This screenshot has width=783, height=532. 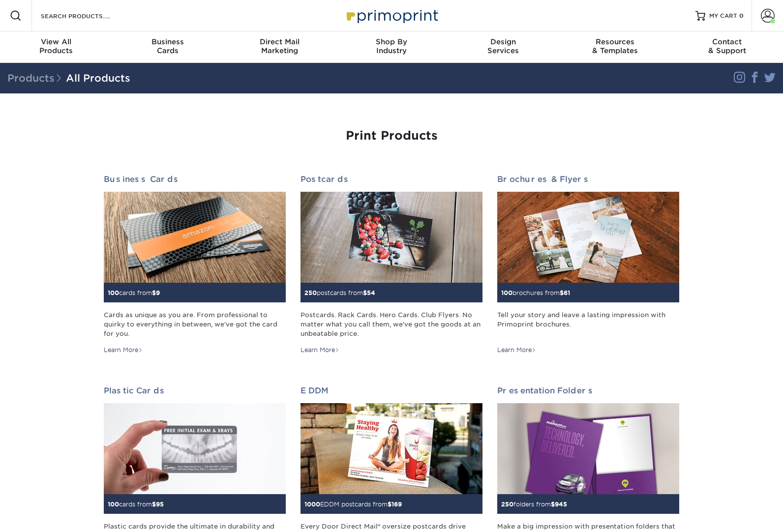 I want to click on h2: Plastic Cards, so click(x=195, y=390).